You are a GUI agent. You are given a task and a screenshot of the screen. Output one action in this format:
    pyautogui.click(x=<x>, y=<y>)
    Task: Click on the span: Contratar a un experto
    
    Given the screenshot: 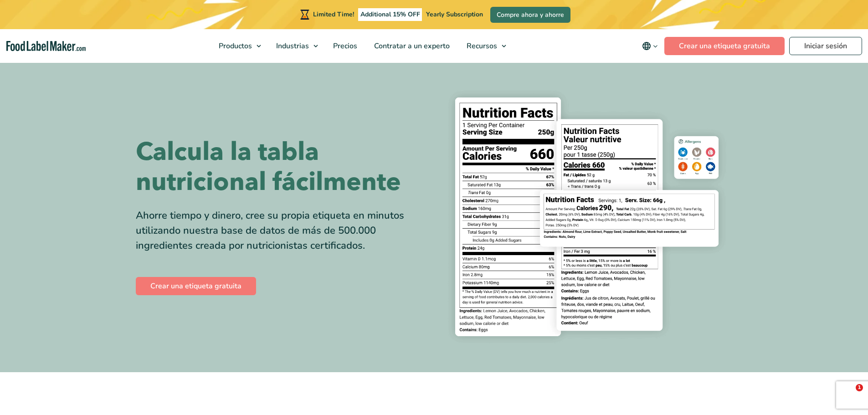 What is the action you would take?
    pyautogui.click(x=411, y=46)
    